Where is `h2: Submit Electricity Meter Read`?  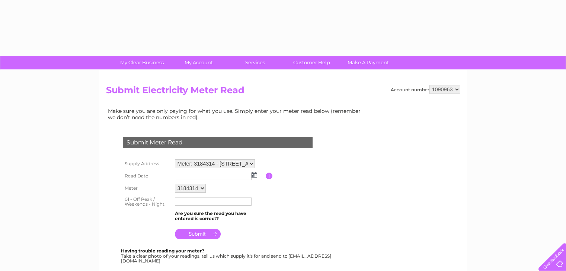 h2: Submit Electricity Meter Read is located at coordinates (283, 92).